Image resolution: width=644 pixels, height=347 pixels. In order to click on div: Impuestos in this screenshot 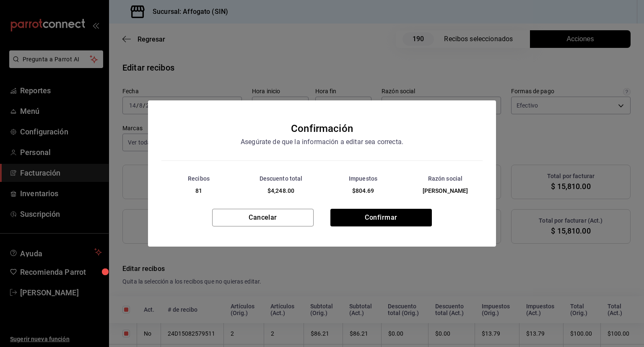, I will do `click(363, 179)`.